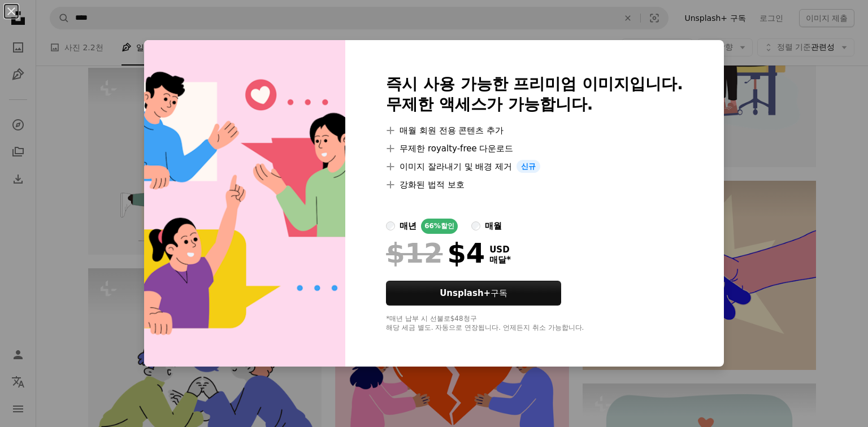  What do you see at coordinates (465, 293) in the screenshot?
I see `strong: Unsplash+` at bounding box center [465, 293].